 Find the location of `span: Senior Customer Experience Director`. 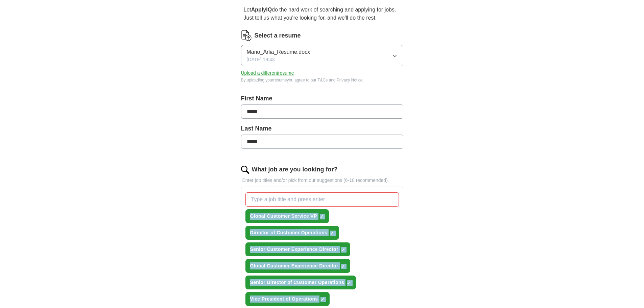

span: Senior Customer Experience Director is located at coordinates (294, 249).